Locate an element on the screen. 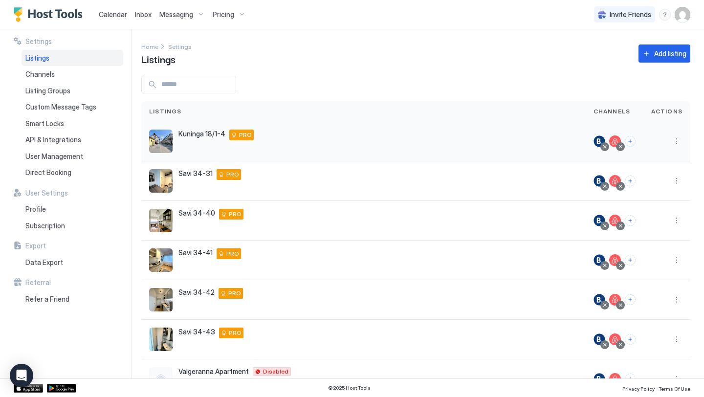 This screenshot has height=397, width=704. span: Messaging is located at coordinates (176, 15).